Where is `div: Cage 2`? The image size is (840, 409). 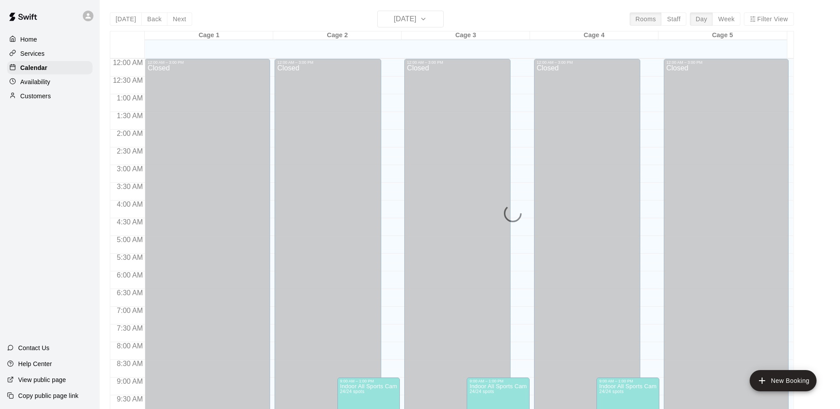
div: Cage 2 is located at coordinates (337, 35).